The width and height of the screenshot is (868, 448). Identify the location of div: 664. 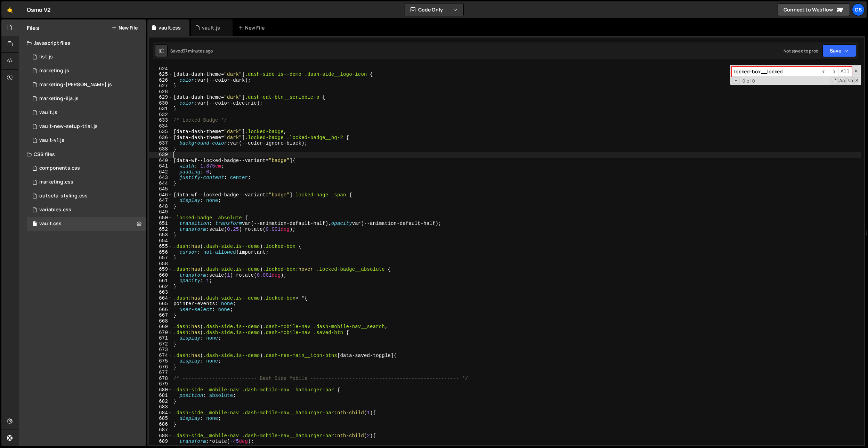
(161, 299).